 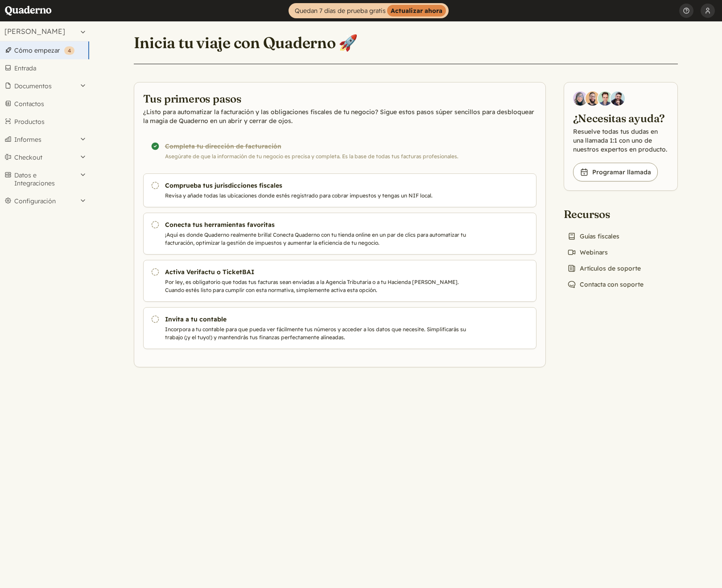 What do you see at coordinates (621, 118) in the screenshot?
I see `h2: ¿Necesitas ayuda?` at bounding box center [621, 118].